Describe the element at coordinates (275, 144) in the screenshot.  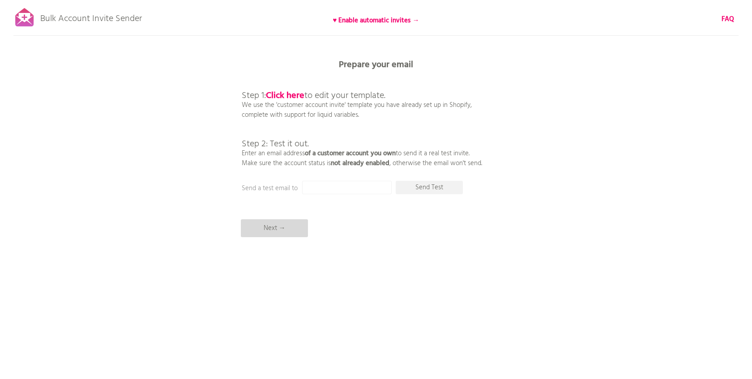
I see `span: Step 2: Test it out.` at that location.